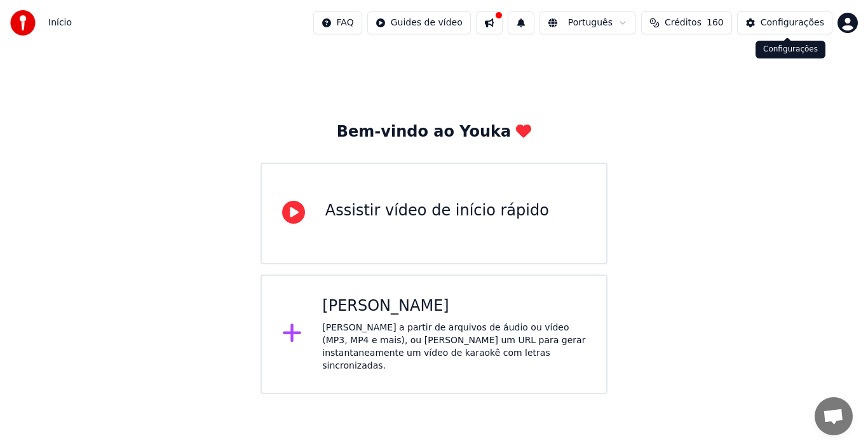  What do you see at coordinates (419, 23) in the screenshot?
I see `button: Guides de vídeo` at bounding box center [419, 23].